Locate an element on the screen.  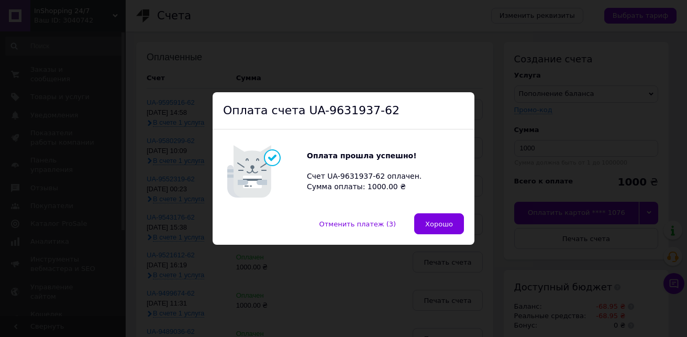
button: Отменить платеж (3) is located at coordinates (358, 224).